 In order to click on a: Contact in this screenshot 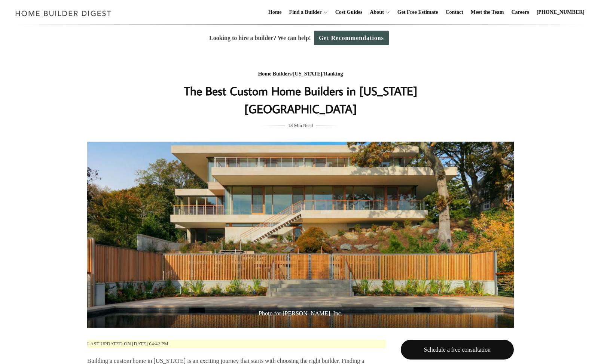, I will do `click(454, 13)`.